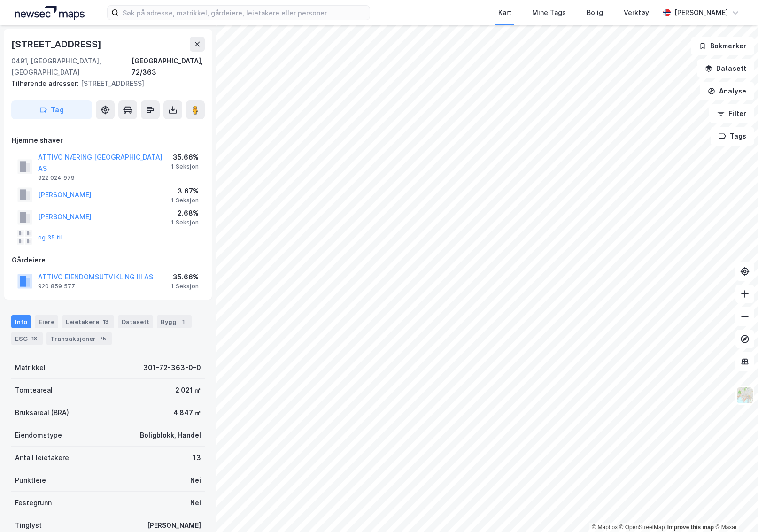 This screenshot has width=758, height=532. I want to click on button: Analyse, so click(727, 91).